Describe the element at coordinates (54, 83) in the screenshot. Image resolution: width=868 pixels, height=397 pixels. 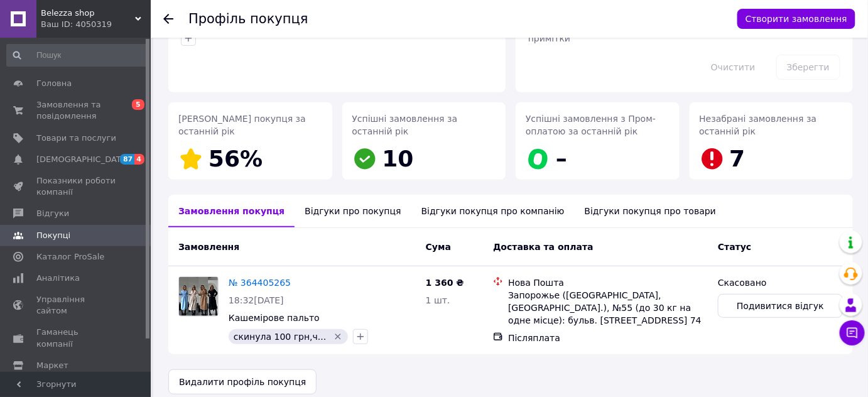
I see `span: Головна` at that location.